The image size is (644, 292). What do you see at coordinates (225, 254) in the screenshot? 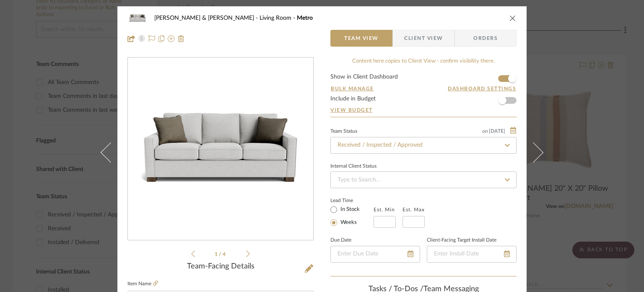
I see `span: 4` at bounding box center [225, 254].